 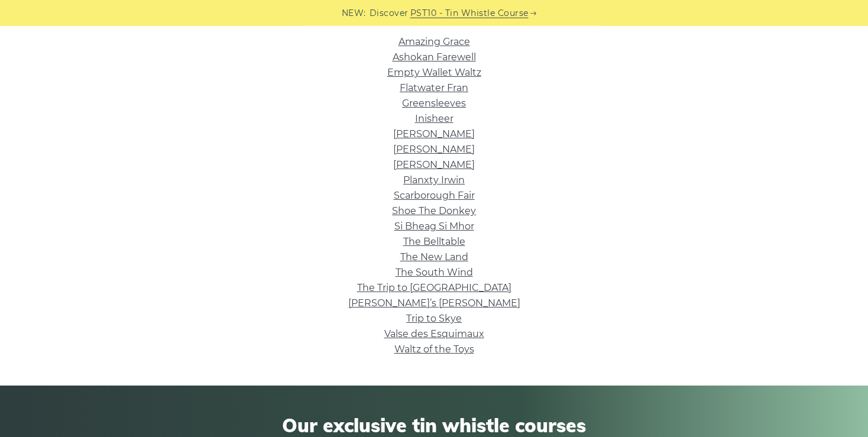 What do you see at coordinates (434, 318) in the screenshot?
I see `a: Trip to Skye` at bounding box center [434, 318].